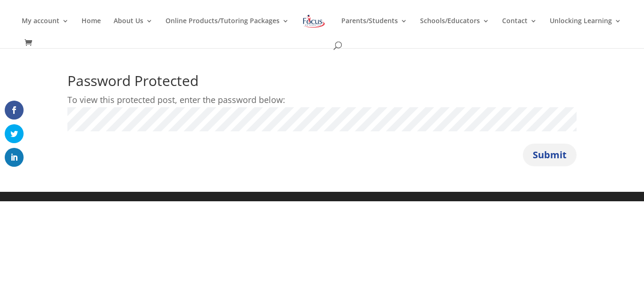  What do you see at coordinates (322, 99) in the screenshot?
I see `p: To view this protected post, enter the password below:` at bounding box center [322, 99].